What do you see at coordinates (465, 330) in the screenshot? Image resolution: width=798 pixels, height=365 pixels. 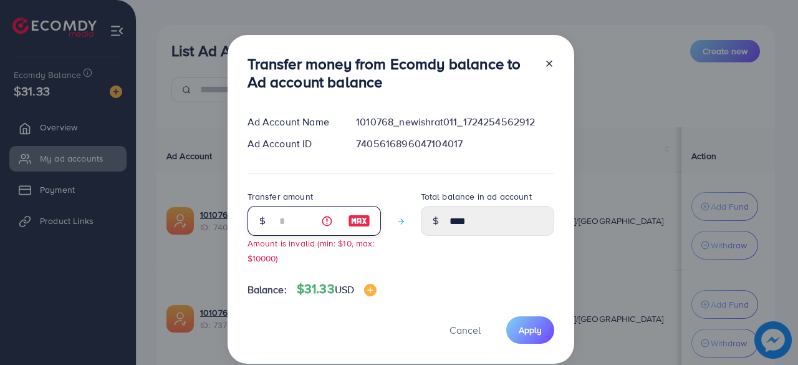 I see `span: Cancel` at bounding box center [465, 330].